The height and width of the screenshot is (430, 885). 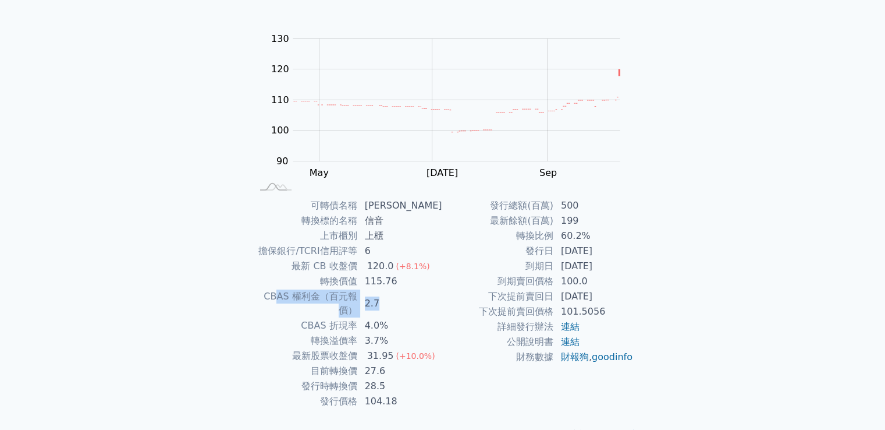 I want to click on td: 60.2%, so click(x=594, y=236).